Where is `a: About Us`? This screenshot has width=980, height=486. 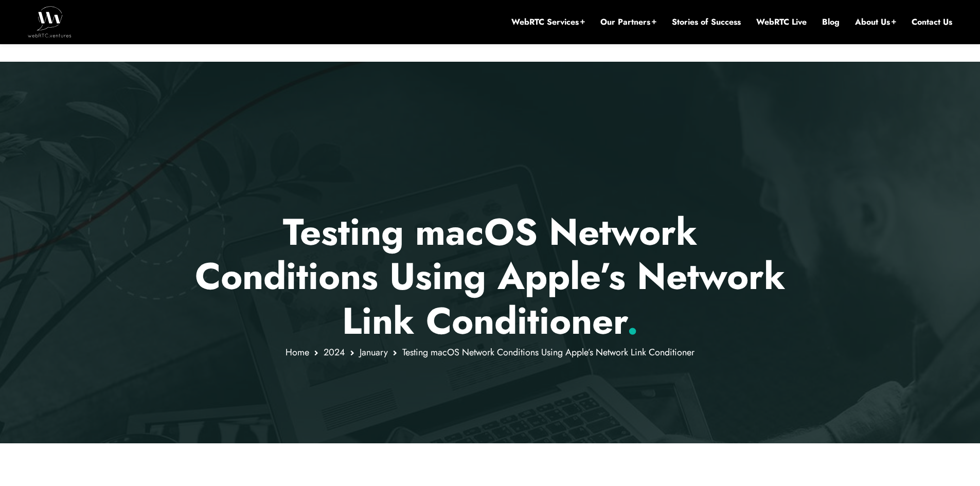
a: About Us is located at coordinates (876, 22).